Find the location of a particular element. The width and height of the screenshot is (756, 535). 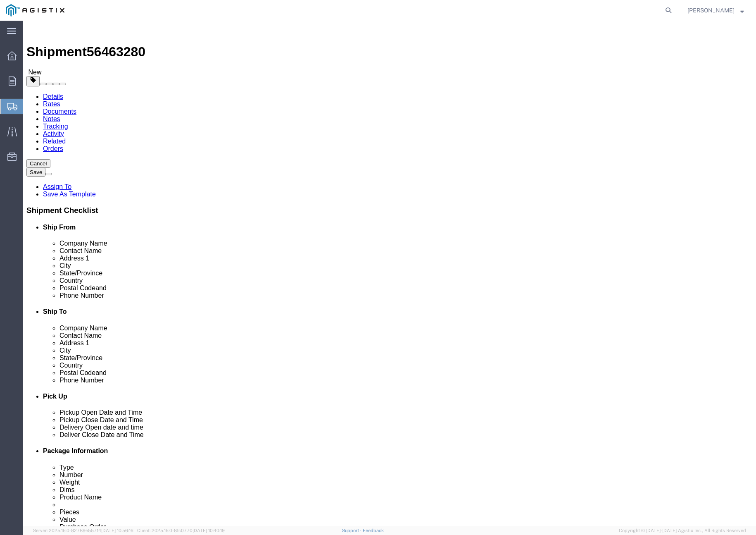

span: Joshua Nunez is located at coordinates (711, 10).